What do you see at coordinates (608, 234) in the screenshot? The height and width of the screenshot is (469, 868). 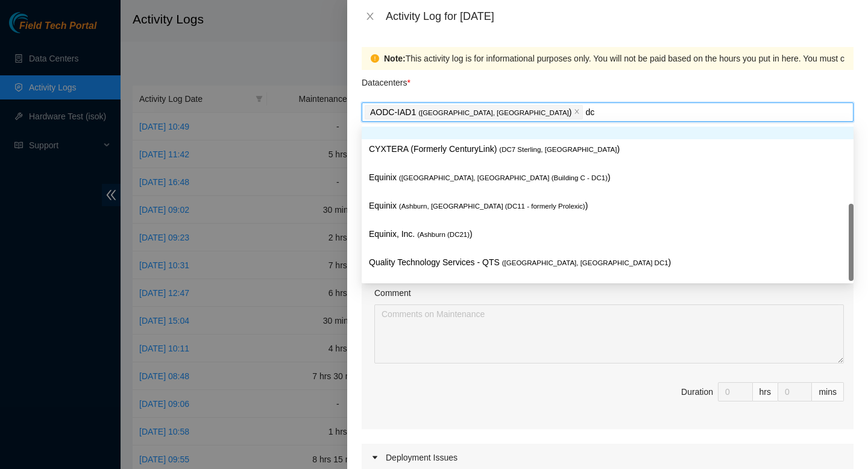 I see `p: Equinix, Inc. )` at bounding box center [608, 234].